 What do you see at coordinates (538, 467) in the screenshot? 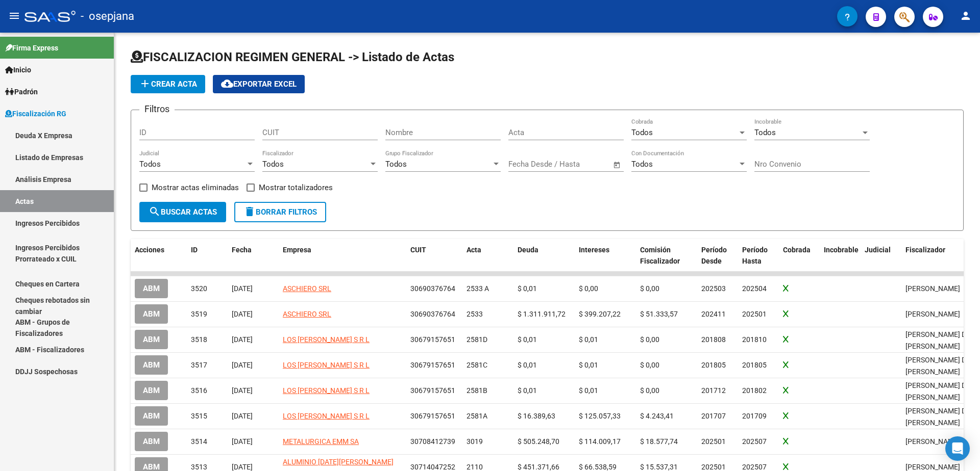
I see `span: $ 451.371,66` at bounding box center [538, 467].